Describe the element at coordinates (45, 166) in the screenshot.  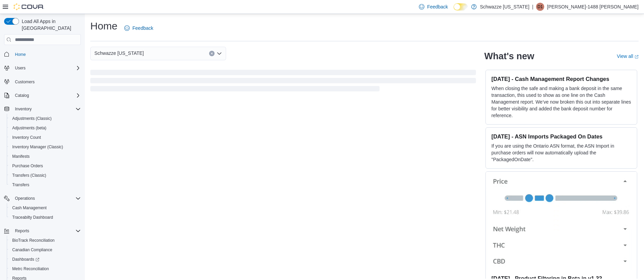
I see `button: Purchase Orders` at that location.